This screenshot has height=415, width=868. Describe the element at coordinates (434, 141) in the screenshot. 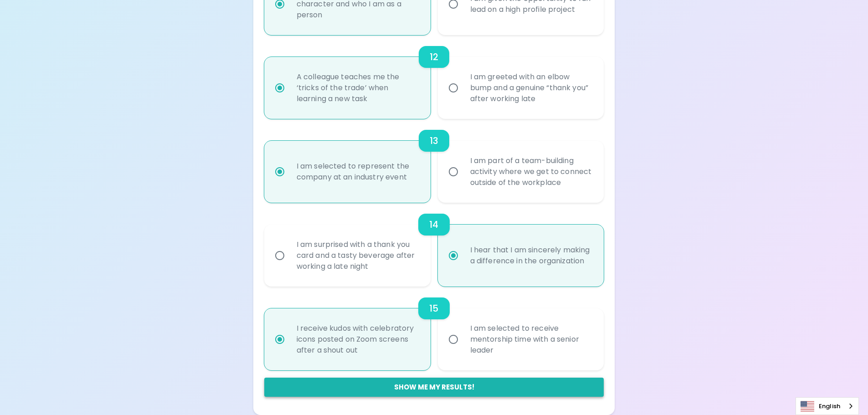

I see `h6: 13` at that location.